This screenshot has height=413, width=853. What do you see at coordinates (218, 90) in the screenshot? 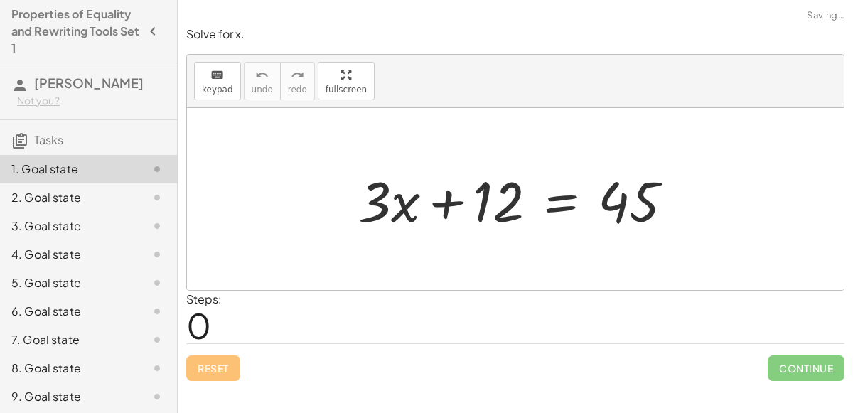
I see `span: keypad` at bounding box center [218, 90].